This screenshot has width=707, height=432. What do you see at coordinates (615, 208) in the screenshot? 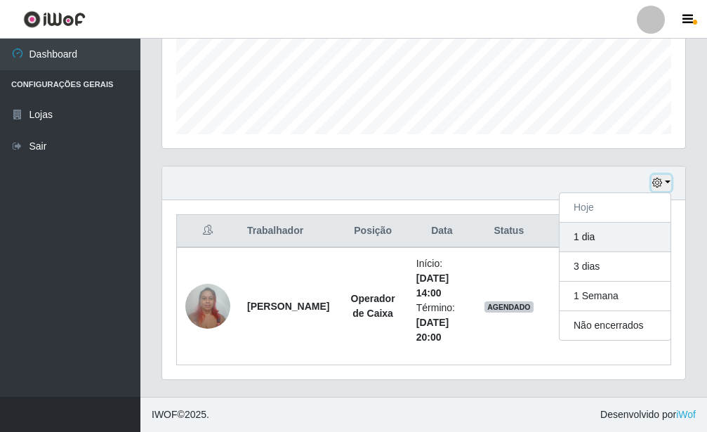
I see `button: Hoje` at bounding box center [615, 208].